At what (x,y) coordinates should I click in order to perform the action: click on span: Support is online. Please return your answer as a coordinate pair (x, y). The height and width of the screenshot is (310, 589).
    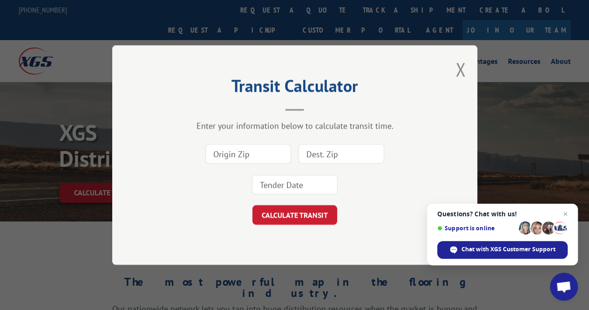
    Looking at the image, I should click on (476, 228).